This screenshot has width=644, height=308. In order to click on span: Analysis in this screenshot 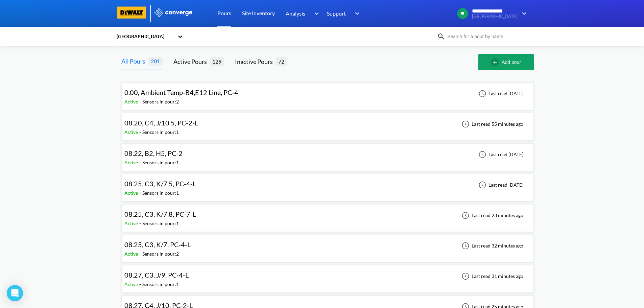, I will do `click(296, 13)`.